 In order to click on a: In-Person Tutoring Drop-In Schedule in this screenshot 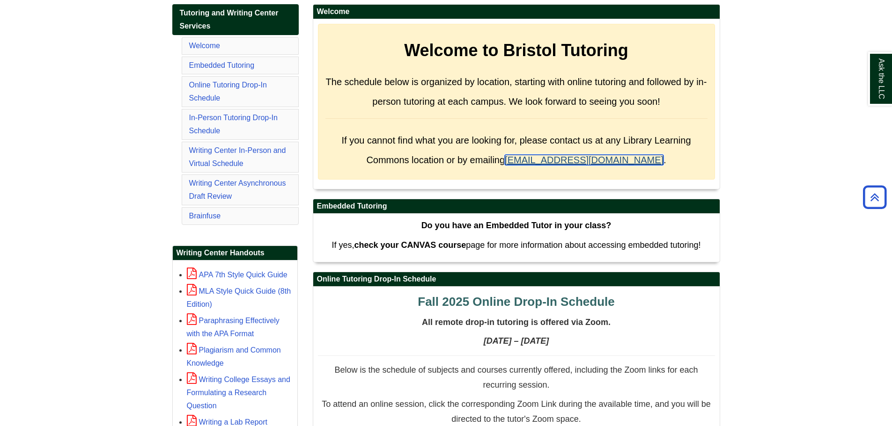, I will do `click(233, 124)`.